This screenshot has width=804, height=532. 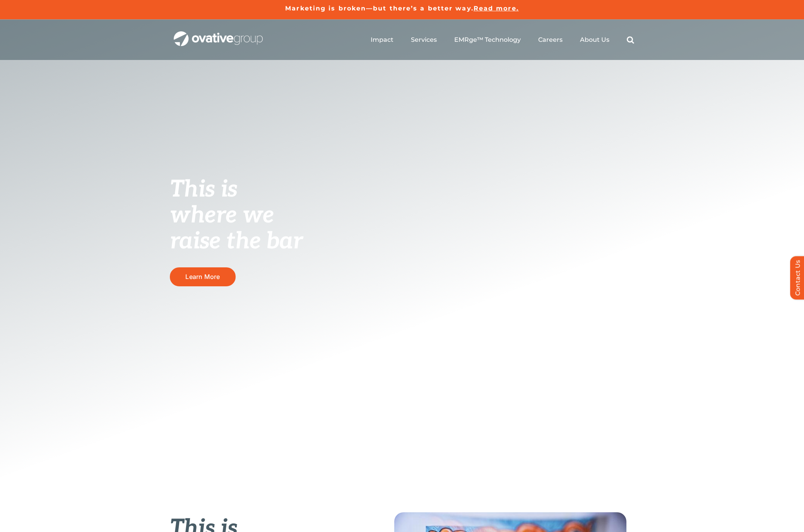 I want to click on a: Impact, so click(x=382, y=40).